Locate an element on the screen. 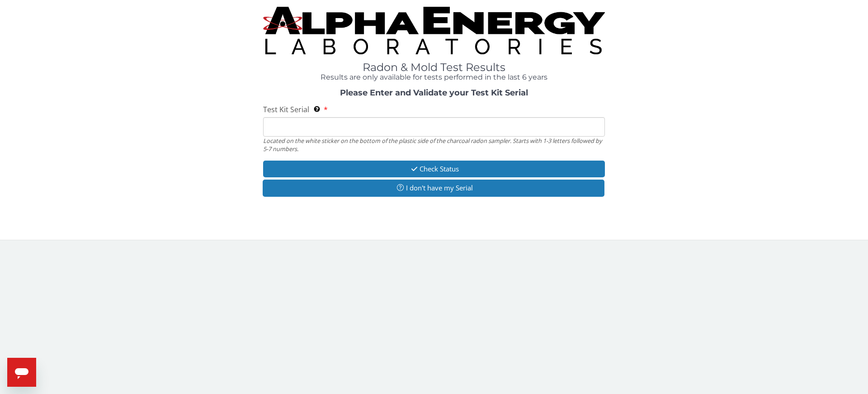 The image size is (868, 394). h4: Results are only available for tests performed in the last 6 years is located at coordinates (434, 77).